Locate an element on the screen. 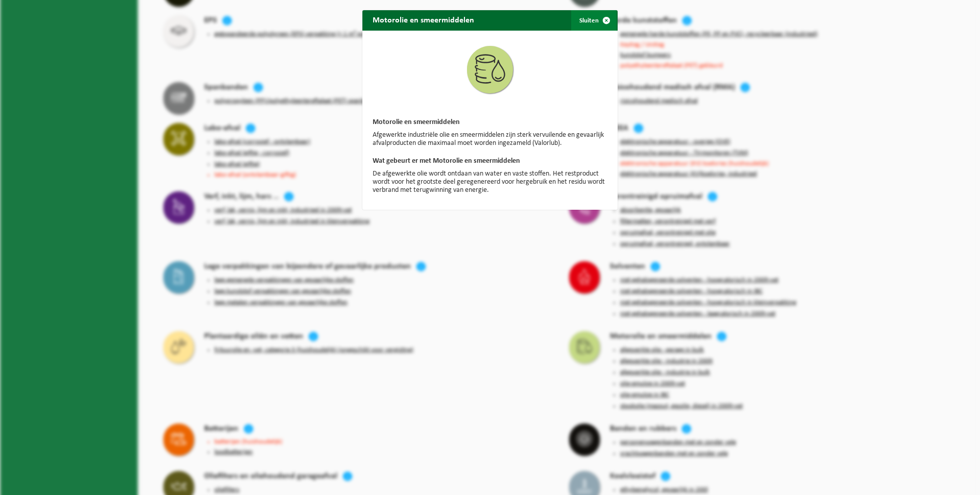  h3: Wat gebeurt er met Motorolie en smeermiddelen is located at coordinates (490, 162).